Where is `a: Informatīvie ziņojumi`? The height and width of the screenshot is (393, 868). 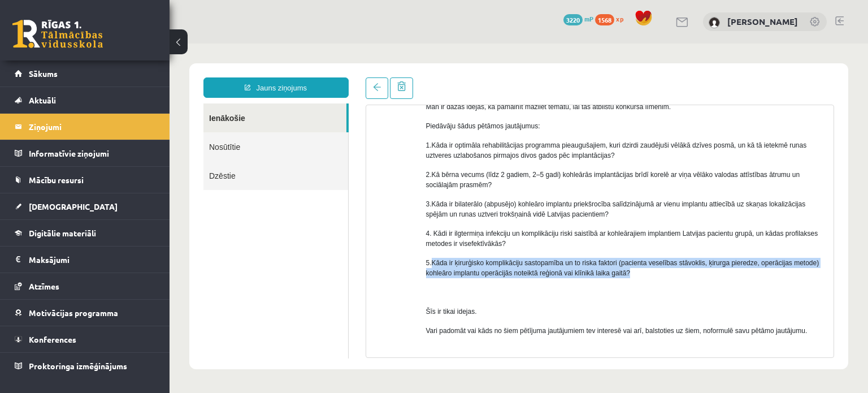 a: Informatīvie ziņojumi is located at coordinates (85, 153).